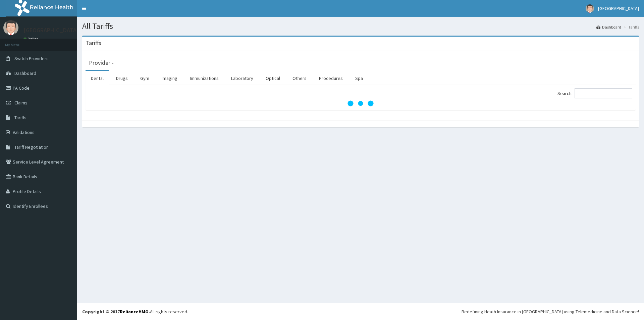 The image size is (644, 320). I want to click on h3: Provider -, so click(101, 63).